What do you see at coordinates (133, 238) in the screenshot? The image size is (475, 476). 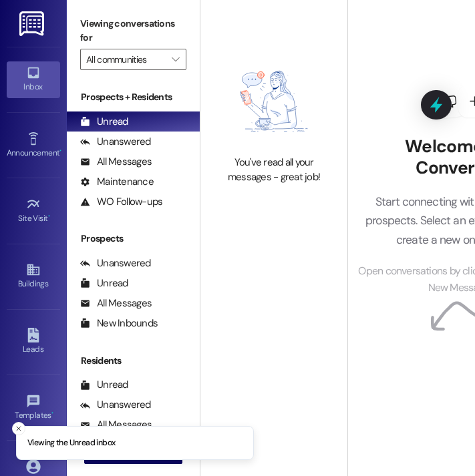 I see `div: Prospects` at bounding box center [133, 238].